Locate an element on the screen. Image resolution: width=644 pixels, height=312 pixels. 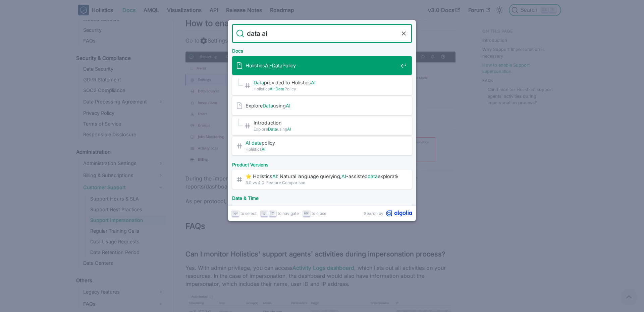
span: 3.0 vs 4.0: Feature Comparison is located at coordinates (322, 183).